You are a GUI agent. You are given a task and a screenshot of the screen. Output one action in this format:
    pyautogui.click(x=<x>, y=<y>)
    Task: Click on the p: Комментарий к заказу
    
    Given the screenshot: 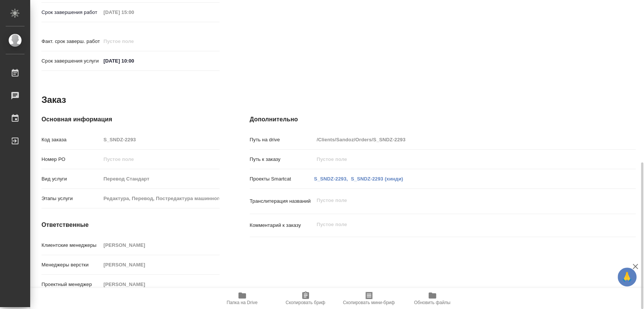 What is the action you would take?
    pyautogui.click(x=282, y=225)
    